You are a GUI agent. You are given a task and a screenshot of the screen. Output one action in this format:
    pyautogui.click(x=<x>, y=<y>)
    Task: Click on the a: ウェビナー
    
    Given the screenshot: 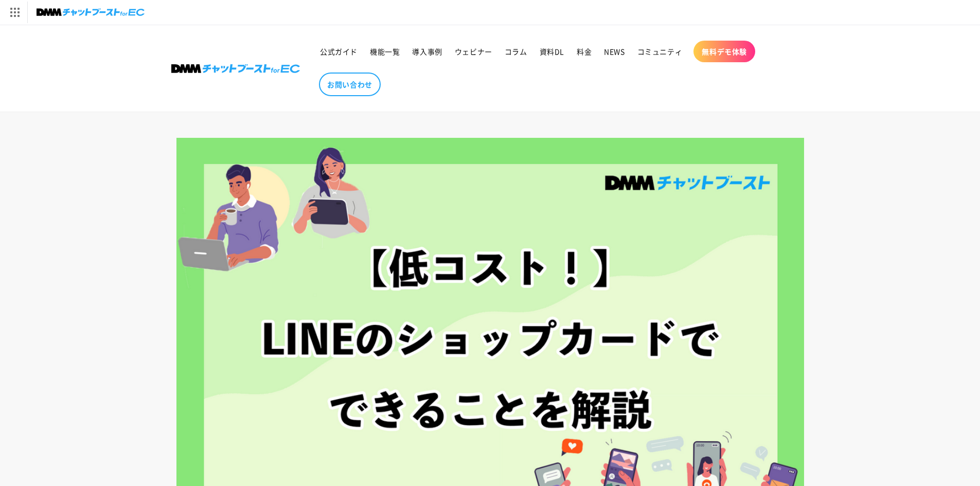 What is the action you would take?
    pyautogui.click(x=473, y=52)
    